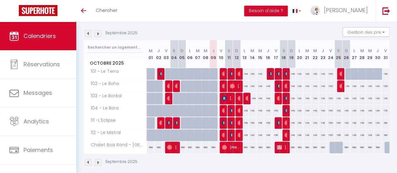 This screenshot has width=397, height=173. Describe the element at coordinates (307, 54) in the screenshot. I see `th: 21` at that location.